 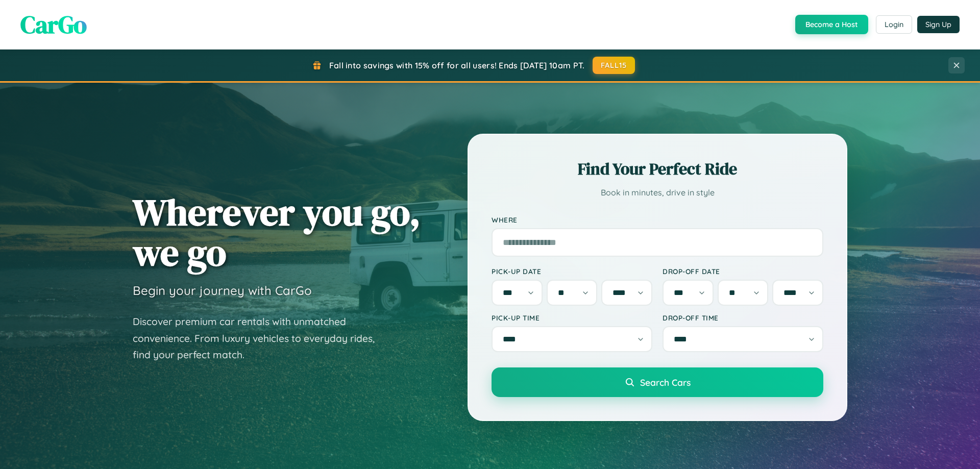 I want to click on p: Discover premium car rentals with unmatched convenience. From luxury vehicles to everyday rides, ..., so click(x=260, y=339).